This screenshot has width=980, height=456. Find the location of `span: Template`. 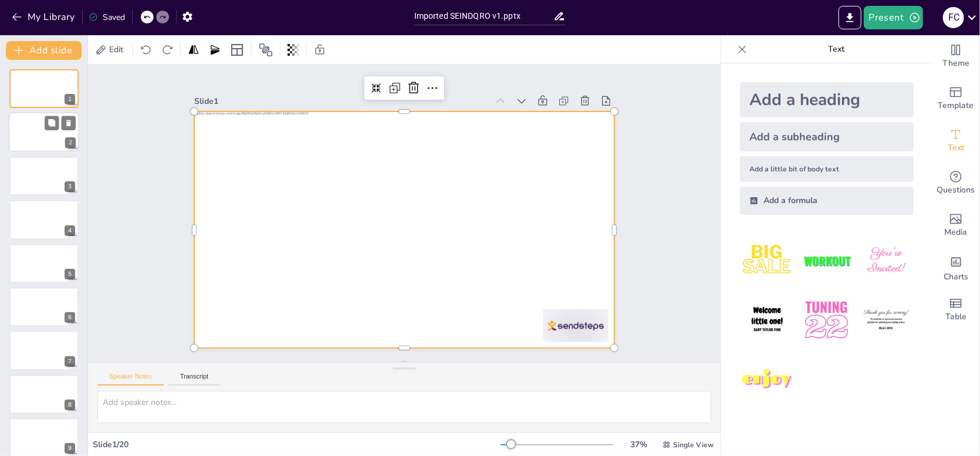

span: Template is located at coordinates (956, 105).